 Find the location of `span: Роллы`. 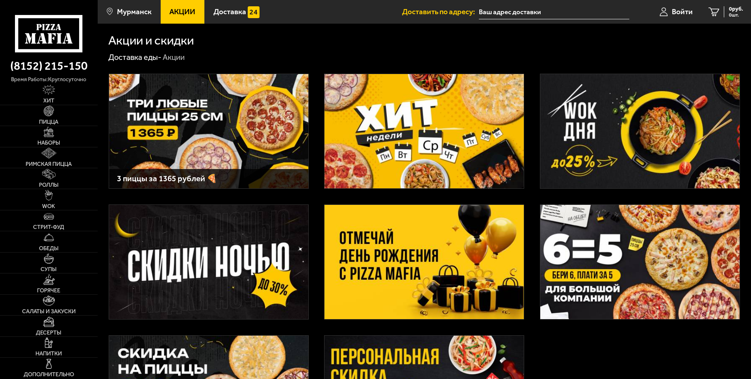

span: Роллы is located at coordinates (49, 185).